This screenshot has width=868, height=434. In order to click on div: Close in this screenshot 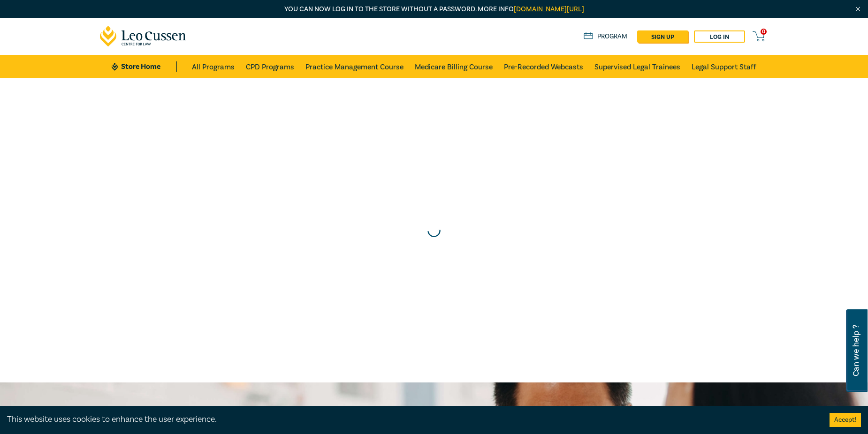, I will do `click(858, 9)`.